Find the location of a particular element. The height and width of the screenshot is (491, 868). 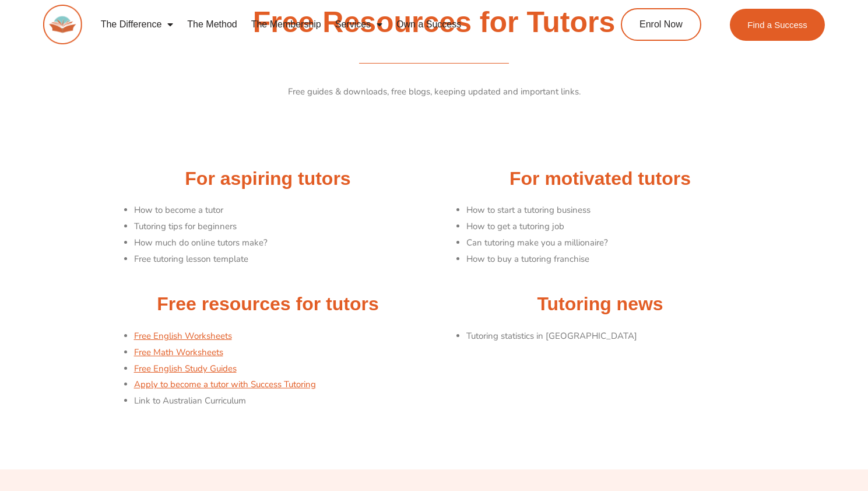

a: Free Math Worksheets is located at coordinates (178, 352).